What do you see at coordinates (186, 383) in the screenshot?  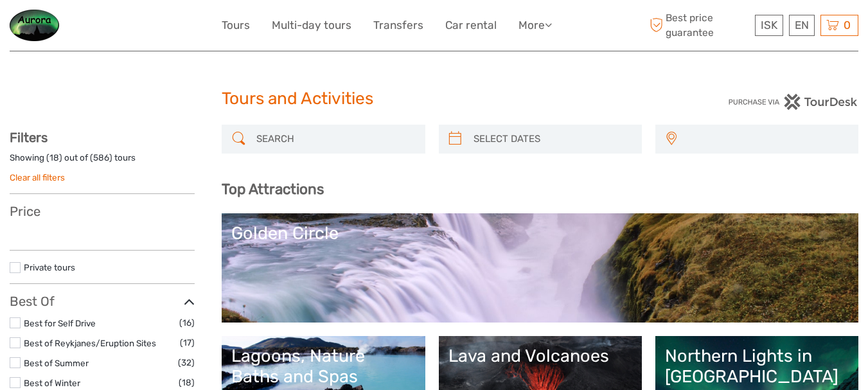 I see `span: (18)` at bounding box center [186, 383].